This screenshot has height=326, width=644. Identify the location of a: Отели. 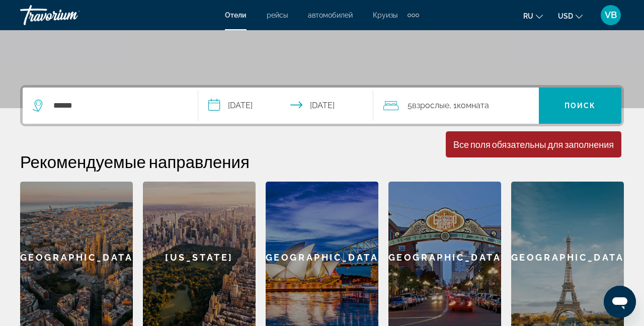
(236, 15).